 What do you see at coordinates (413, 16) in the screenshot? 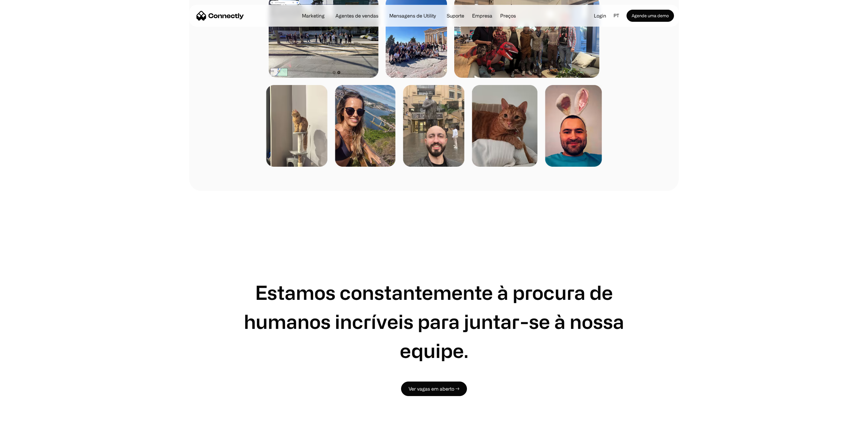
I see `a: Mensagens de Utility` at bounding box center [413, 16].